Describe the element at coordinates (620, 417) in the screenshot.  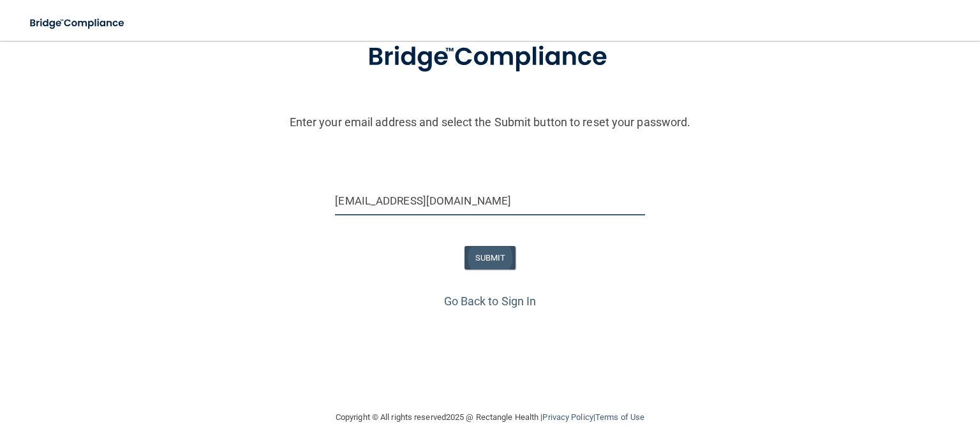
I see `a: Terms of Use` at that location.